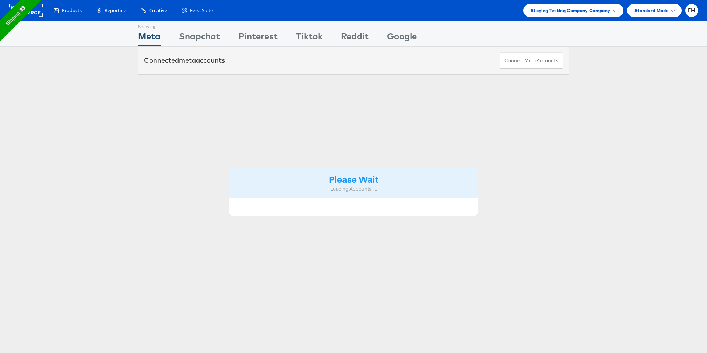 The width and height of the screenshot is (707, 353). I want to click on span: Reporting, so click(115, 10).